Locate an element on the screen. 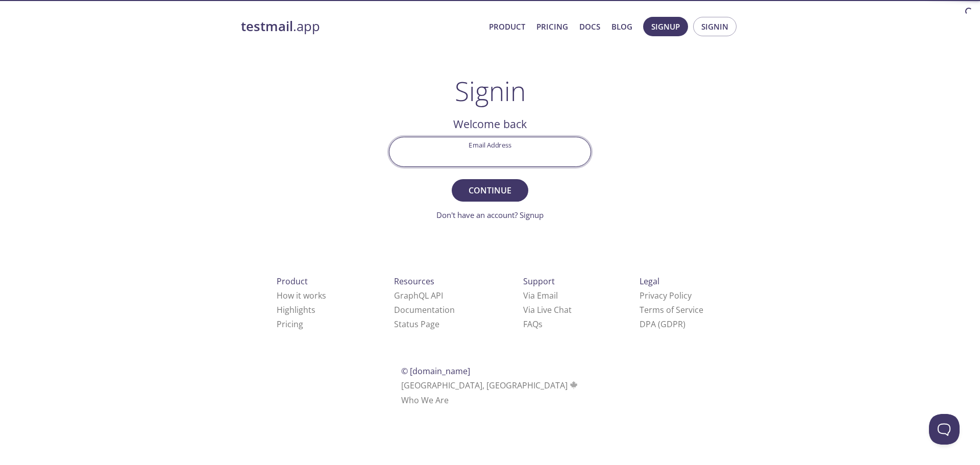 The height and width of the screenshot is (465, 980). a: Highlights is located at coordinates (296, 310).